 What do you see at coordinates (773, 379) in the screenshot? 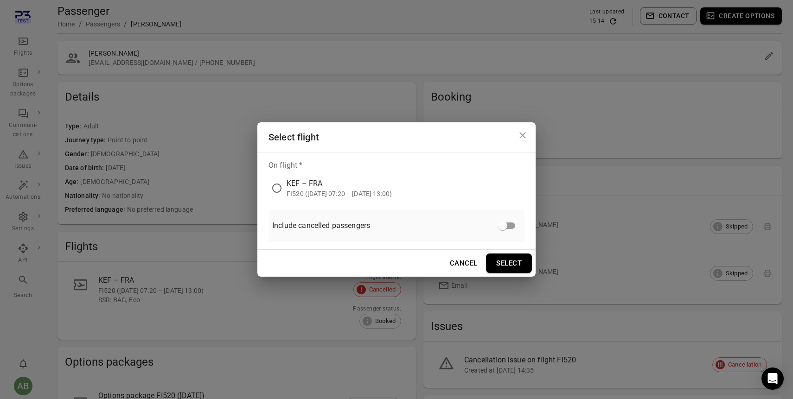
I see `div: Open Intercom Messenger` at bounding box center [773, 379].